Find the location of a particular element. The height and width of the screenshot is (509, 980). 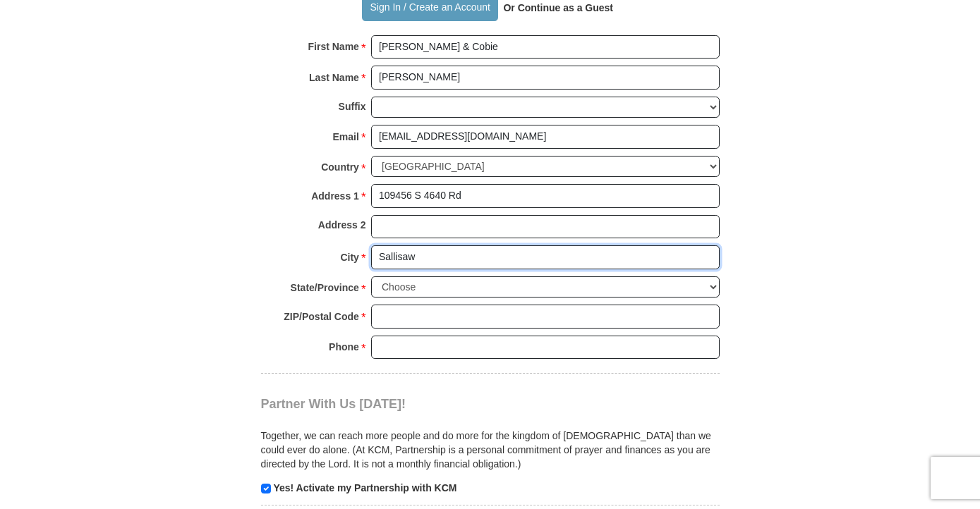

strong: Address 1 is located at coordinates (335, 196).